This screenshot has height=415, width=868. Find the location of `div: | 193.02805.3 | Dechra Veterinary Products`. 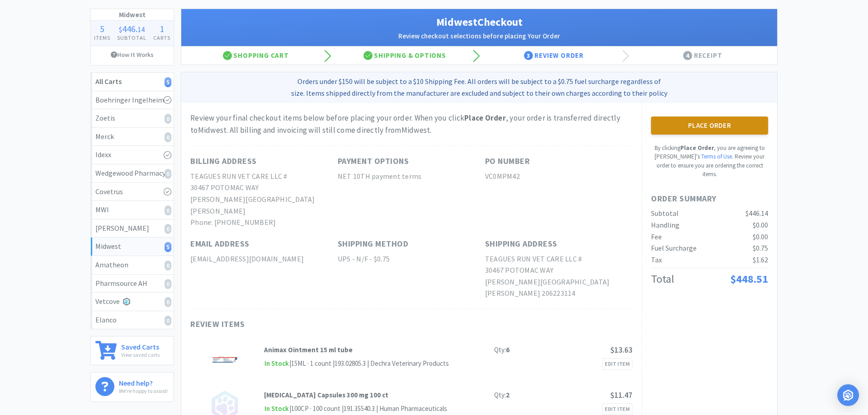

div: | 193.02805.3 | Dechra Veterinary Products is located at coordinates (390, 364).